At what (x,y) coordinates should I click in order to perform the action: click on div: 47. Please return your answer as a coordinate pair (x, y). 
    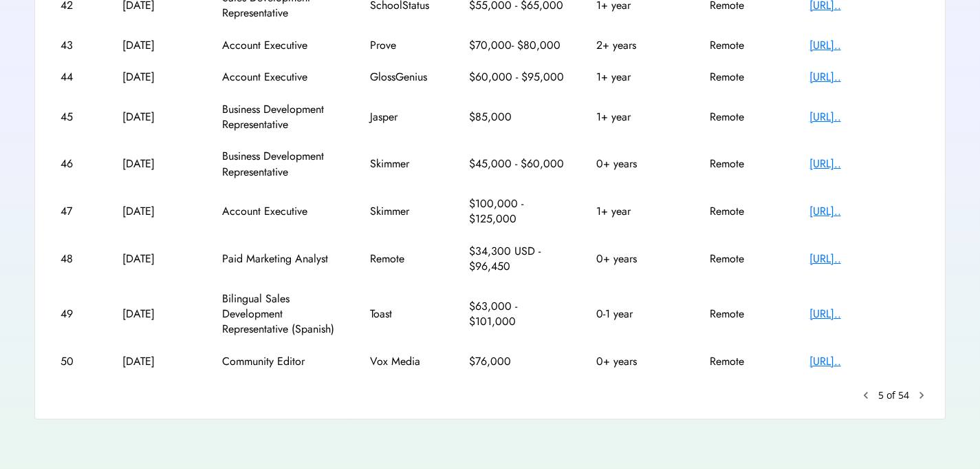
    Looking at the image, I should click on (76, 212).